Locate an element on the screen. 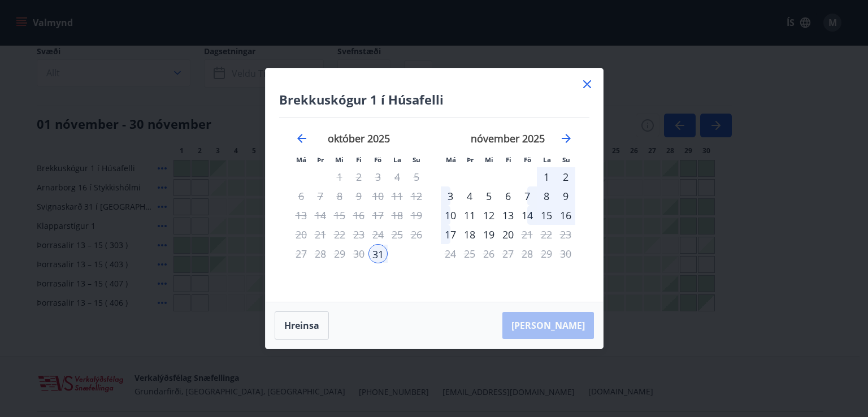 The height and width of the screenshot is (417, 868). td: Not available. þriðjudagur, 25. nóvember 2025 is located at coordinates (470, 253).